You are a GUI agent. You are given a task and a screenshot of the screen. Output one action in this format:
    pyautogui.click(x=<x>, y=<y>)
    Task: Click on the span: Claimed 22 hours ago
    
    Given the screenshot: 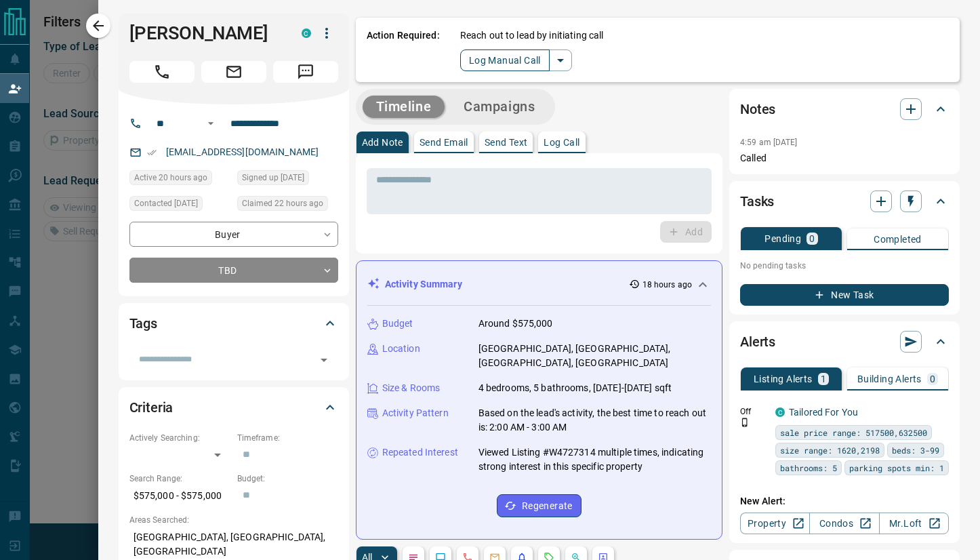 What is the action you would take?
    pyautogui.click(x=283, y=203)
    